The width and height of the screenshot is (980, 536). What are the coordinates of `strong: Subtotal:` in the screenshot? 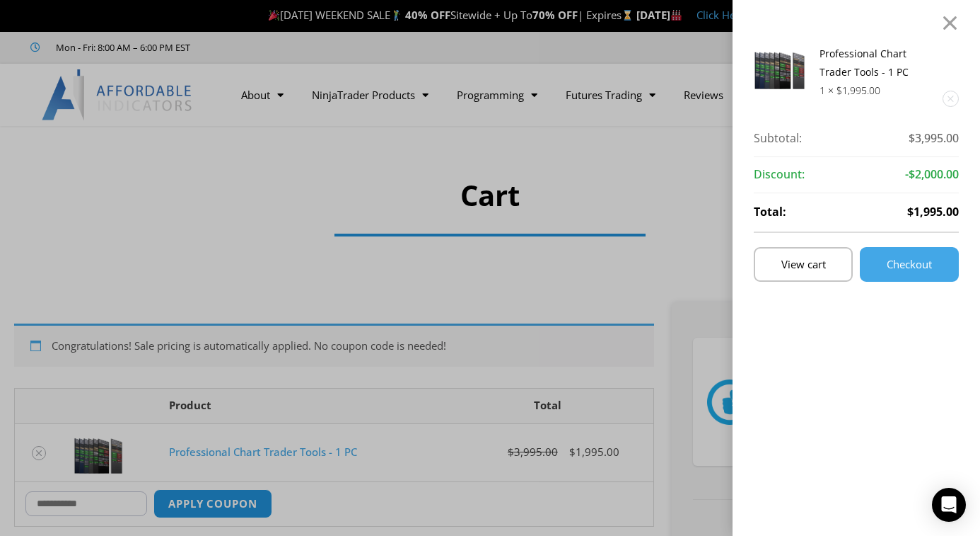 It's located at (778, 138).